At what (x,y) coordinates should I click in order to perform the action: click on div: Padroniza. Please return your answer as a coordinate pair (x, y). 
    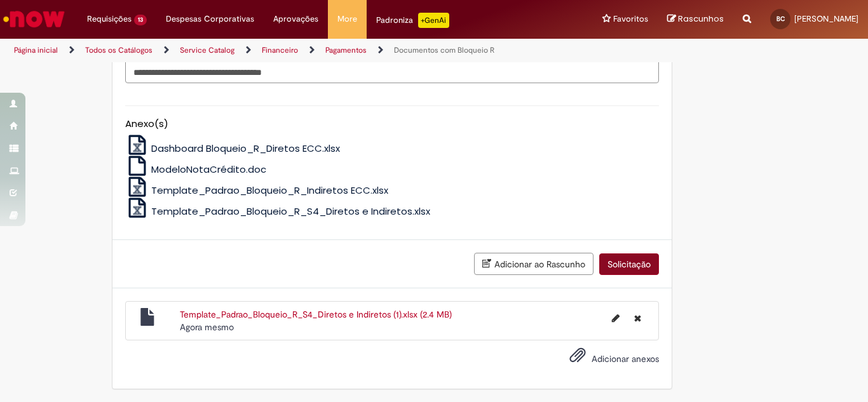
    Looking at the image, I should click on (412, 20).